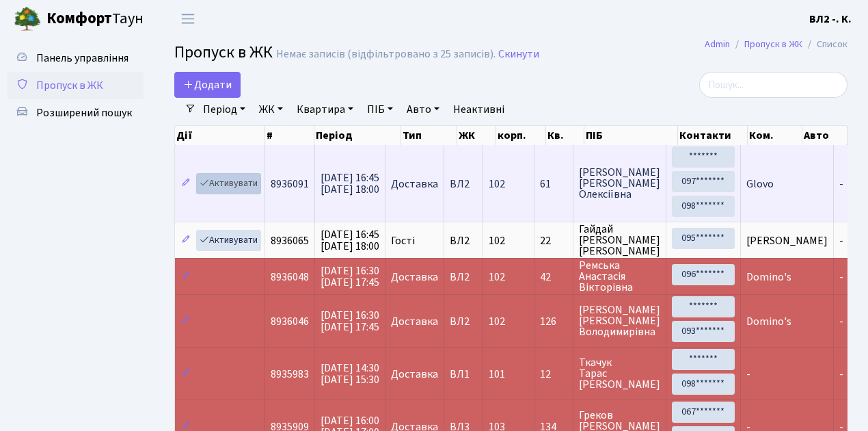  Describe the element at coordinates (773, 85) in the screenshot. I see `input: Пошук...` at that location.